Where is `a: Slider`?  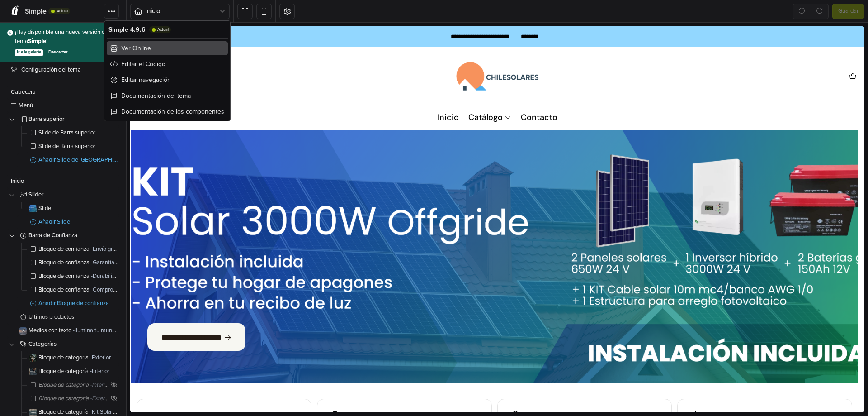 a: Slider is located at coordinates (63, 195).